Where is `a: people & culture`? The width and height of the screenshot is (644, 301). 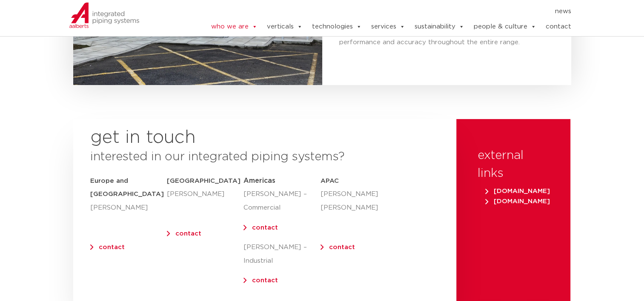 a: people & culture is located at coordinates (504, 27).